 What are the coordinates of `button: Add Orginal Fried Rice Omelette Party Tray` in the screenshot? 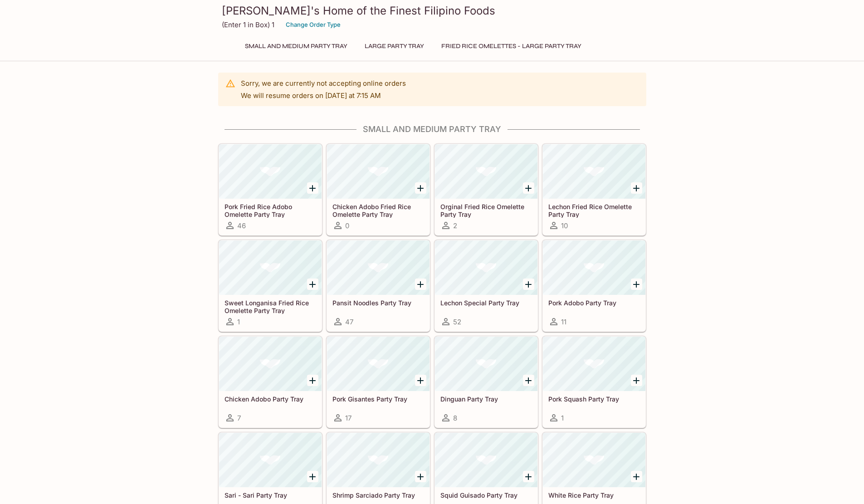 It's located at (529, 188).